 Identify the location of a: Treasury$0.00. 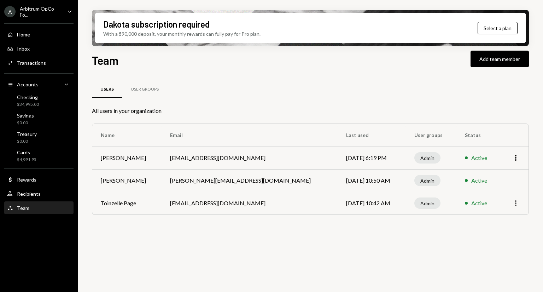
(39, 137).